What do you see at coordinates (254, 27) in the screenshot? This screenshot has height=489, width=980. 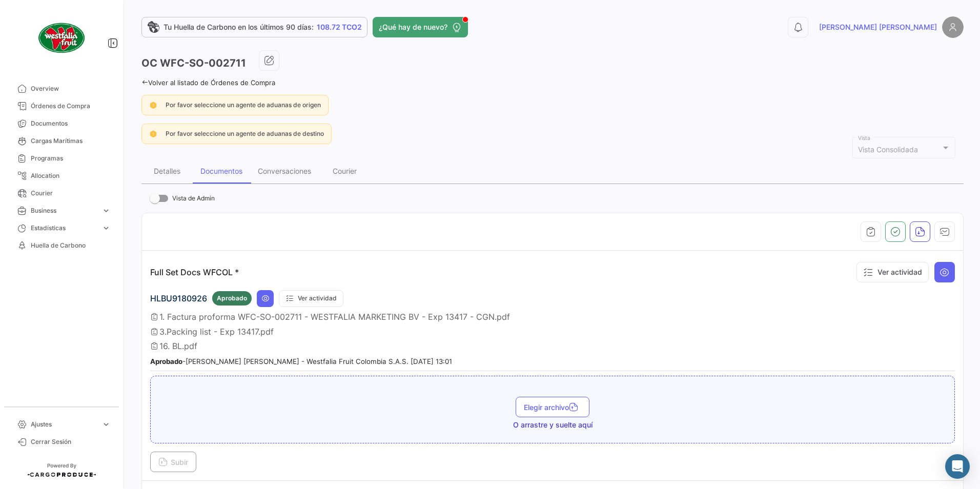 I see `a: Tu Huella de Carbono en los últimos 90 días:108.72 TCO2` at bounding box center [254, 27].